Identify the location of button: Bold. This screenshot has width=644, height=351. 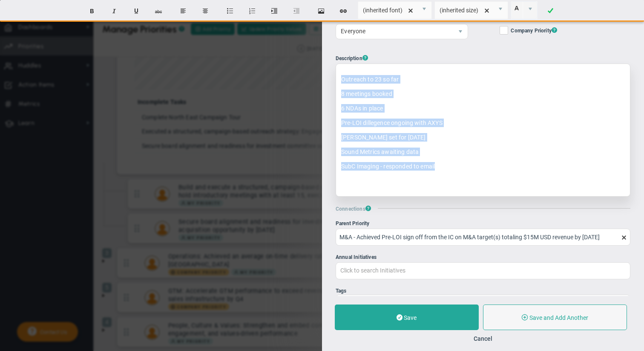
(92, 11).